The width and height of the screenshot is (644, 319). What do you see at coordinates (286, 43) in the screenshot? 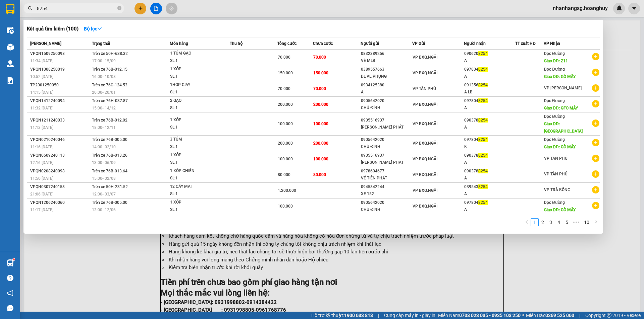
I see `span: Tổng cước` at bounding box center [286, 43].